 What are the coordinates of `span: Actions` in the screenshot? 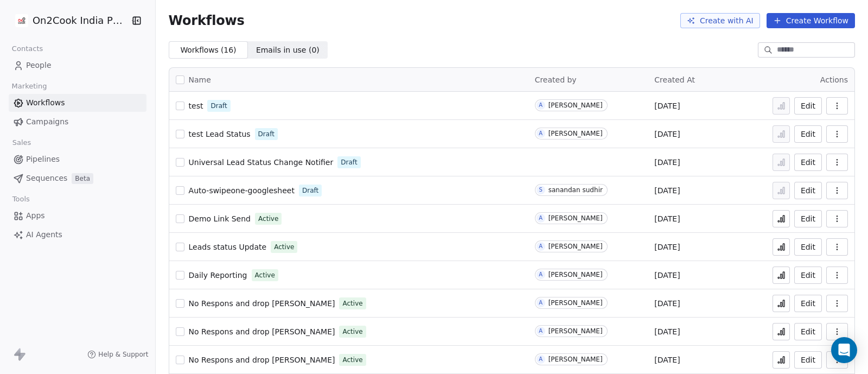 It's located at (834, 80).